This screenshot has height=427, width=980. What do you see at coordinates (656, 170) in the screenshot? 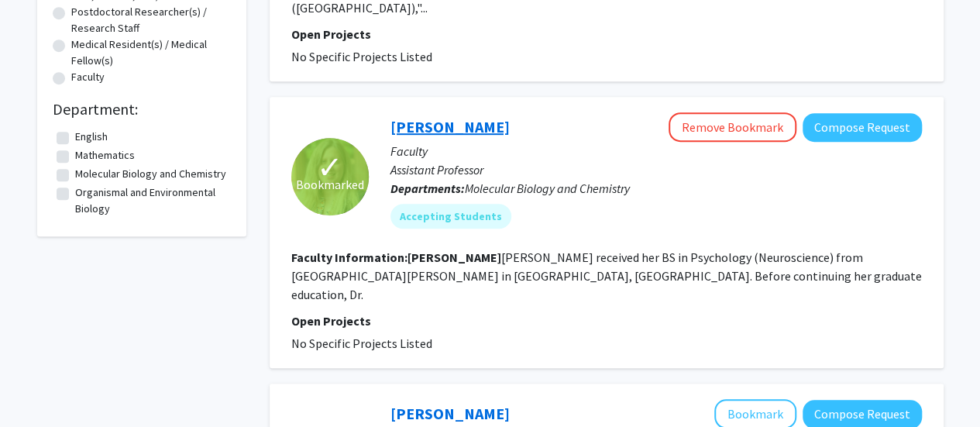
I see `p: Assistant Professor` at bounding box center [656, 170].